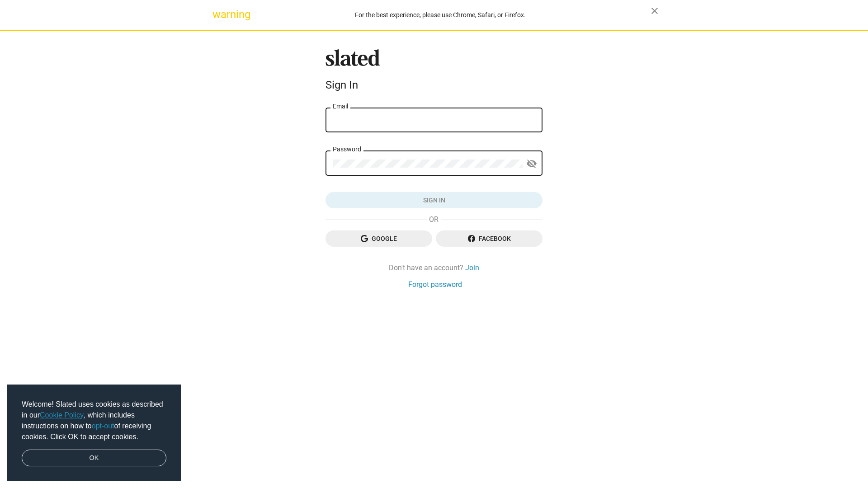  I want to click on div: Don't have an account?, so click(434, 267).